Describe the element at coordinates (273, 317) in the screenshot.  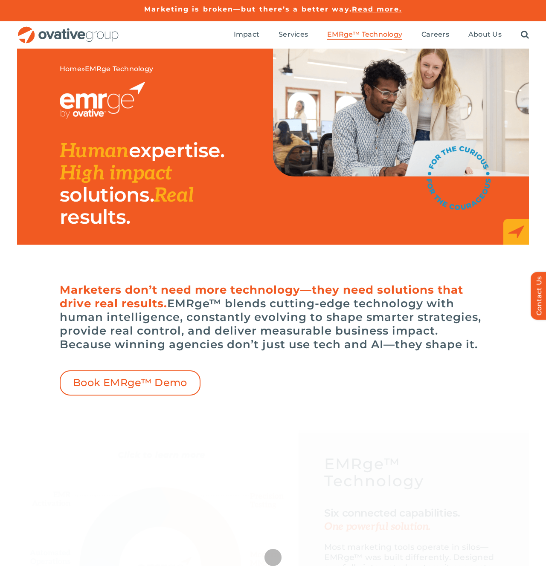
I see `h6: EMRge™ blends cutting-edge technology with human intelligence, constantly evolving to shape smart...` at that location.